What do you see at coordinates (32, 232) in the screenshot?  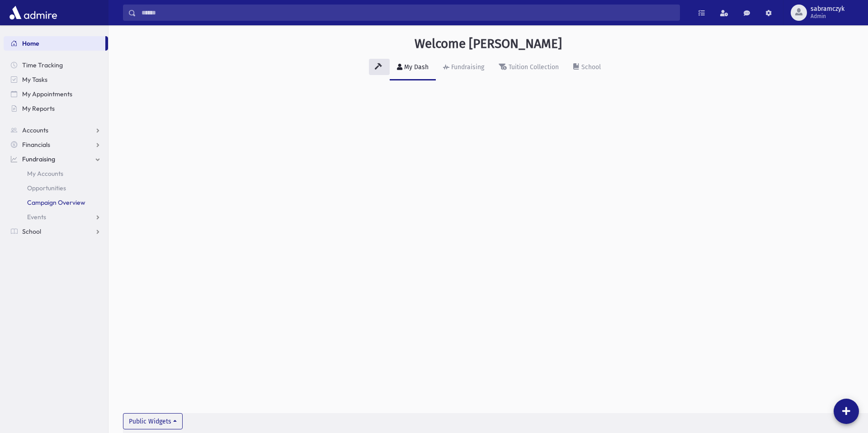 I see `span: School` at bounding box center [32, 232].